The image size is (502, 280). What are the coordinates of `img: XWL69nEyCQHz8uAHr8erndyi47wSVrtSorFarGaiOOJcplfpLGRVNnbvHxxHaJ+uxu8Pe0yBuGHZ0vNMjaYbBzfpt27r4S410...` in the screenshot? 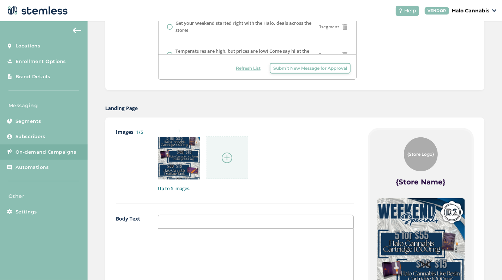 It's located at (179, 158).